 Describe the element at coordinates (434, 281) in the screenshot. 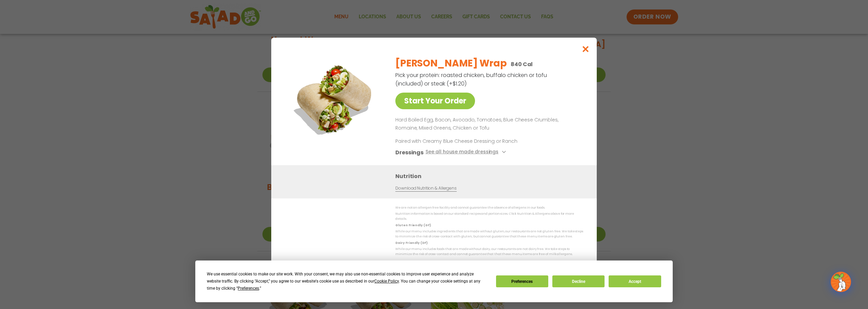

I see `div: Cookie Consent Prompt` at that location.